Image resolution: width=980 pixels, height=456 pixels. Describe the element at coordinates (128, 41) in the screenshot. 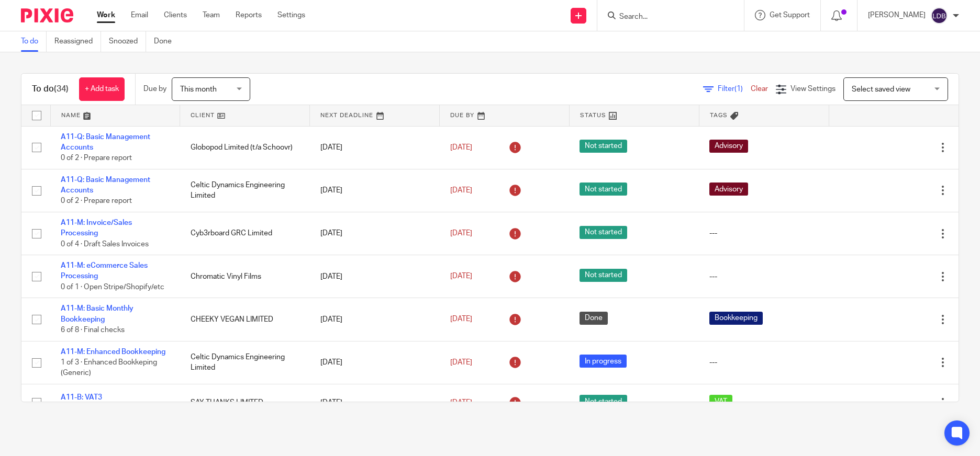

I see `a: Snoozed` at that location.